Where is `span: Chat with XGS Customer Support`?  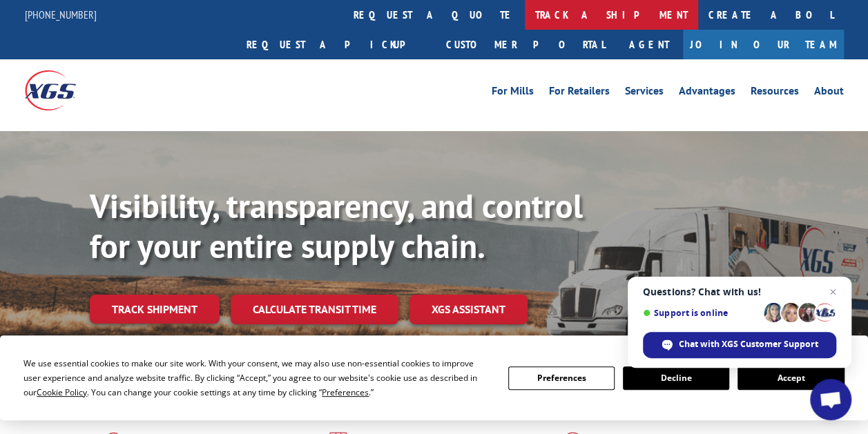
span: Chat with XGS Customer Support is located at coordinates (749, 345).